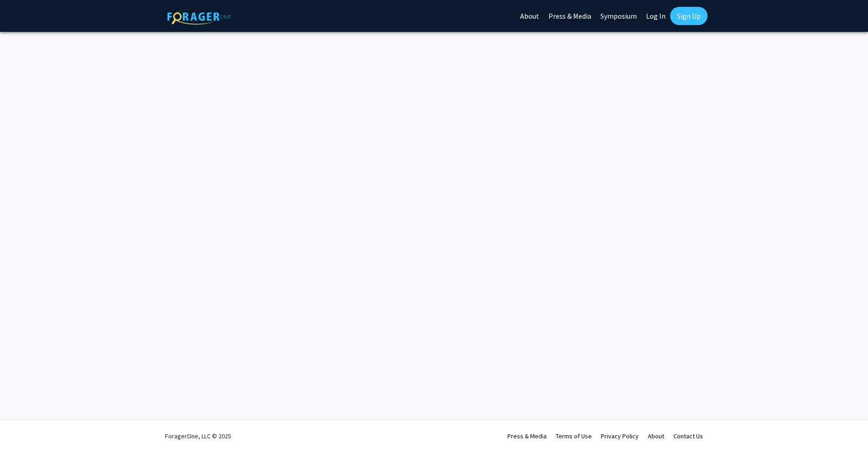 Image resolution: width=868 pixels, height=452 pixels. What do you see at coordinates (198, 436) in the screenshot?
I see `div: ForagerOne, LLC © 2025` at bounding box center [198, 436].